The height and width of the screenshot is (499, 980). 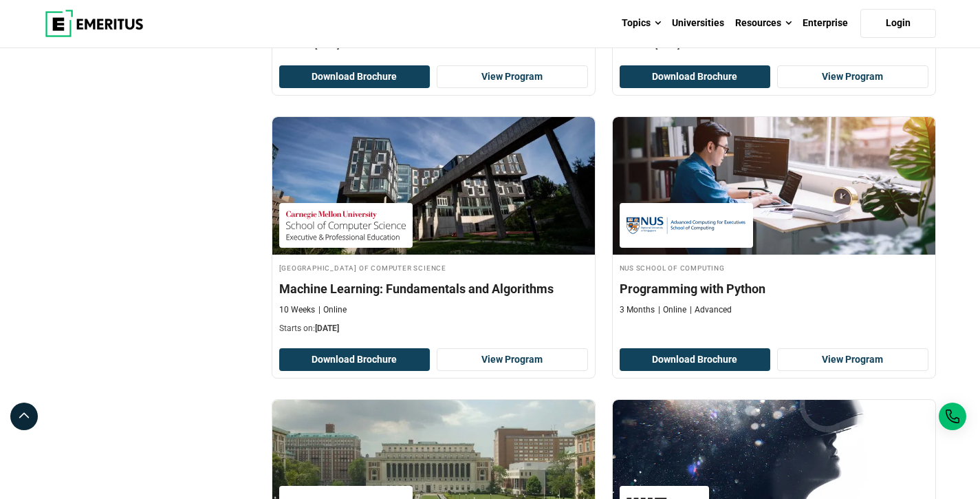 What do you see at coordinates (774, 186) in the screenshot?
I see `img: Programming with Python | Online AI and Machine Learning Course` at bounding box center [774, 186].